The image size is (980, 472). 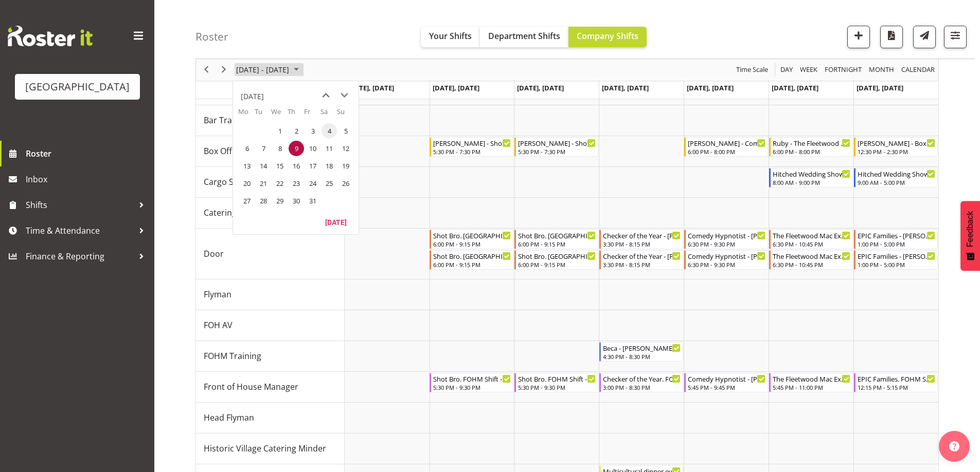 What do you see at coordinates (212, 37) in the screenshot?
I see `h4: Roster` at bounding box center [212, 37].